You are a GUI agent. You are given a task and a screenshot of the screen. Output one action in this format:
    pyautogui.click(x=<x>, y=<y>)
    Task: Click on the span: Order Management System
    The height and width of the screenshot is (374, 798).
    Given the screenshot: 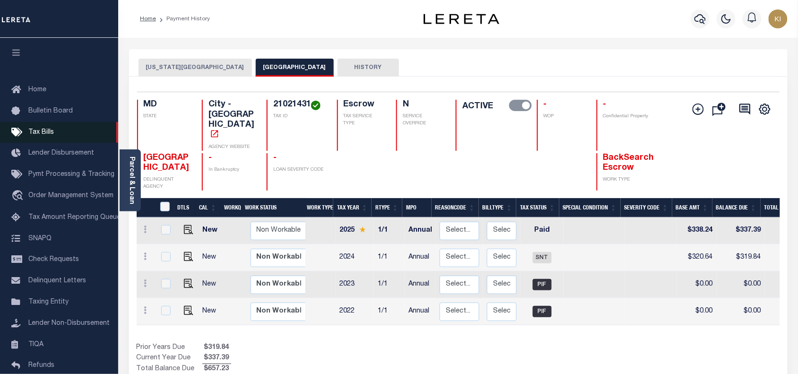 What is the action you would take?
    pyautogui.click(x=71, y=196)
    